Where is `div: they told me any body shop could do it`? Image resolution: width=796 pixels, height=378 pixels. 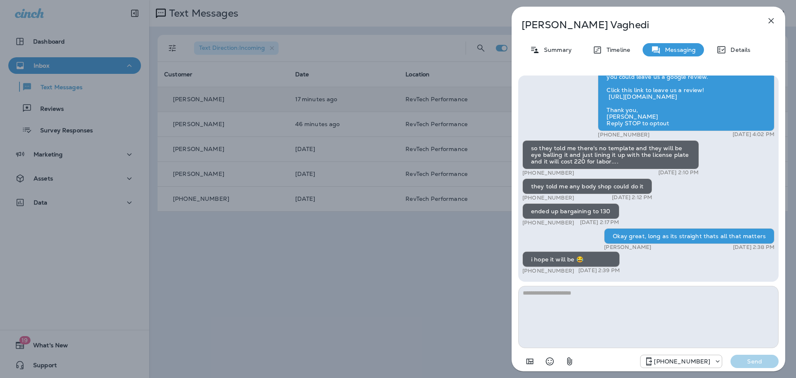 div: they told me any body shop could do it is located at coordinates (587, 186).